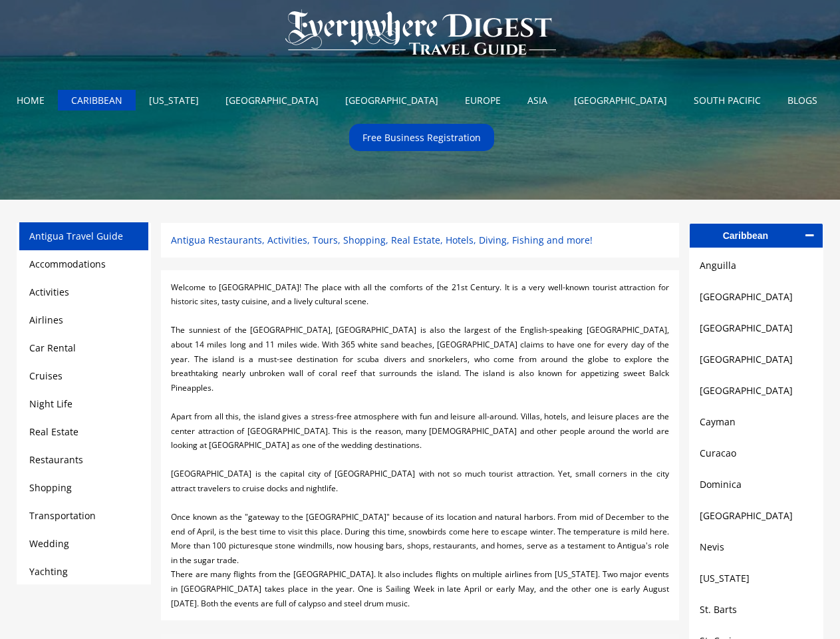 Image resolution: width=840 pixels, height=639 pixels. What do you see at coordinates (48, 571) in the screenshot?
I see `a: Yachting` at bounding box center [48, 571].